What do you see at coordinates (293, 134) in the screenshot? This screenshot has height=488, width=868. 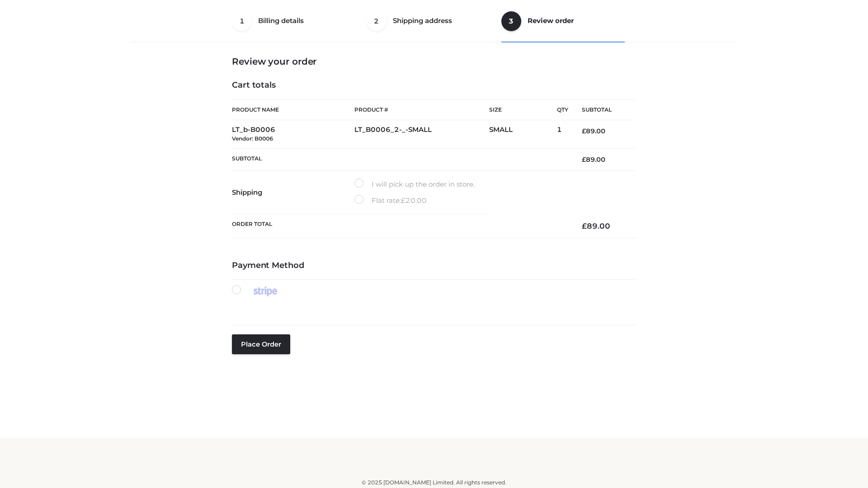 I see `td: LT_b-B0006` at bounding box center [293, 134].